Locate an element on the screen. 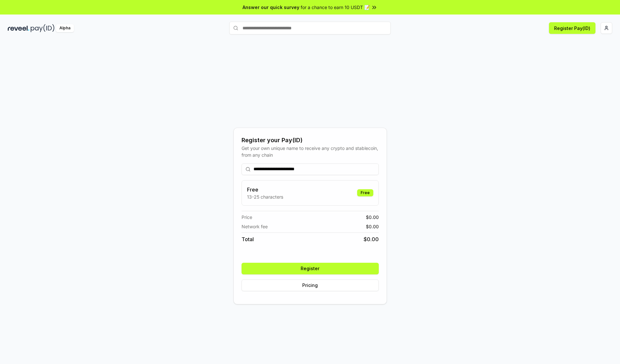 The width and height of the screenshot is (620, 364). span: Price is located at coordinates (246, 217).